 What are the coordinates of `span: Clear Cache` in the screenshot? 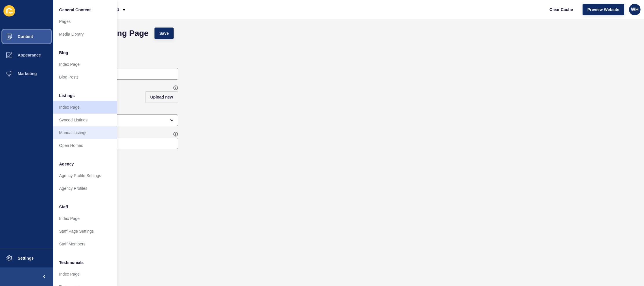 It's located at (562, 10).